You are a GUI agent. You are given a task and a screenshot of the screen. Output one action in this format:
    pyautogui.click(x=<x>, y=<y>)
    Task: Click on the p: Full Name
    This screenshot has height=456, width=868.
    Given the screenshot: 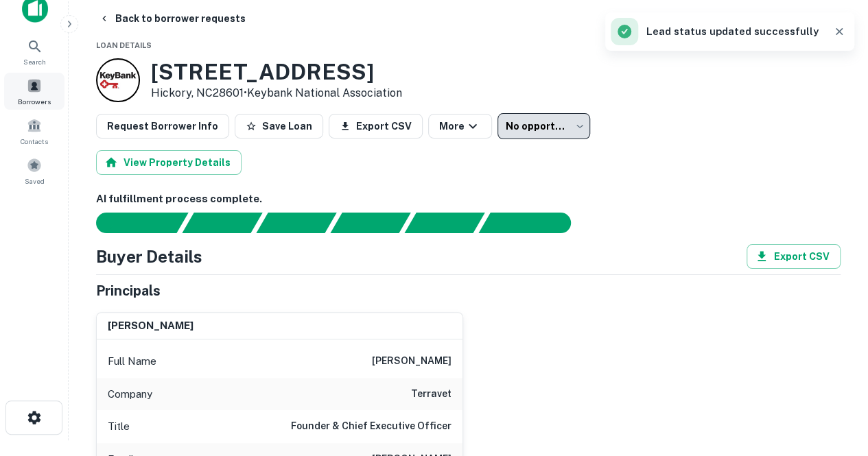 What is the action you would take?
    pyautogui.click(x=132, y=362)
    